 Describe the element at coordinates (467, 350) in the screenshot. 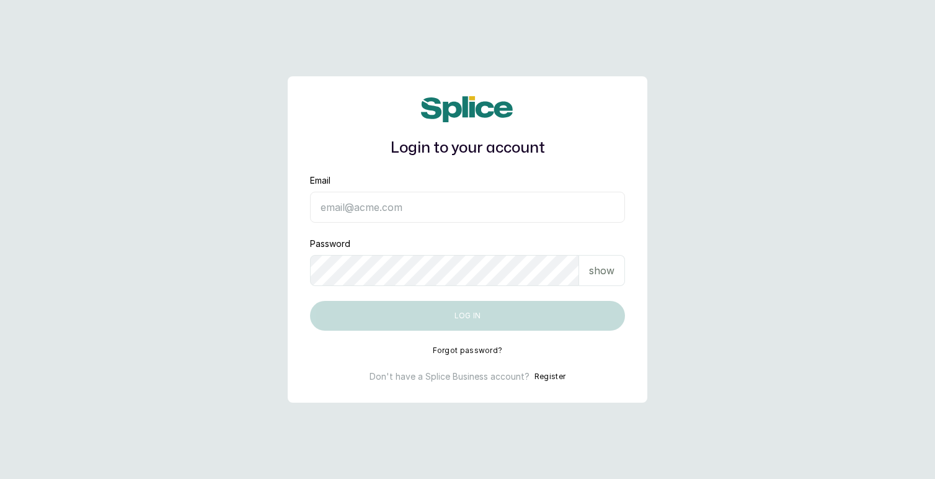

I see `button: Forgot password?` at that location.